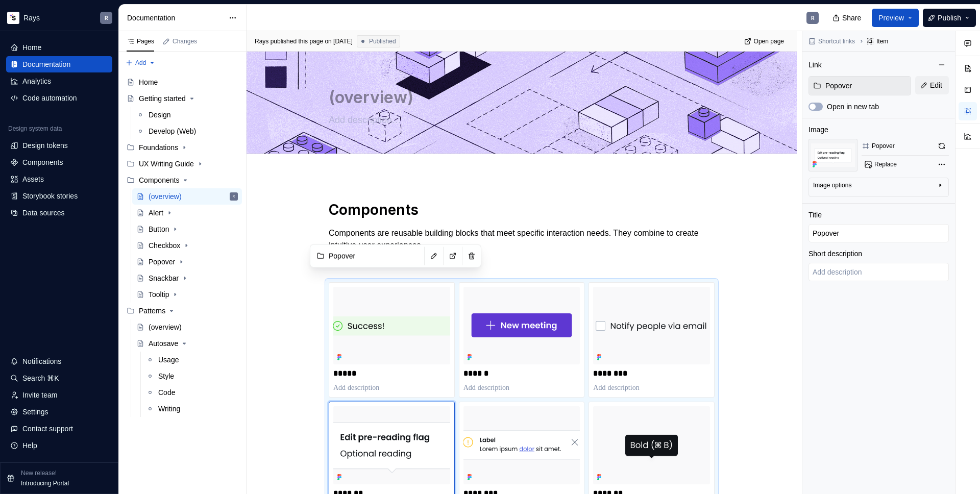 Image resolution: width=980 pixels, height=494 pixels. Describe the element at coordinates (42, 362) in the screenshot. I see `div: Notifications` at that location.